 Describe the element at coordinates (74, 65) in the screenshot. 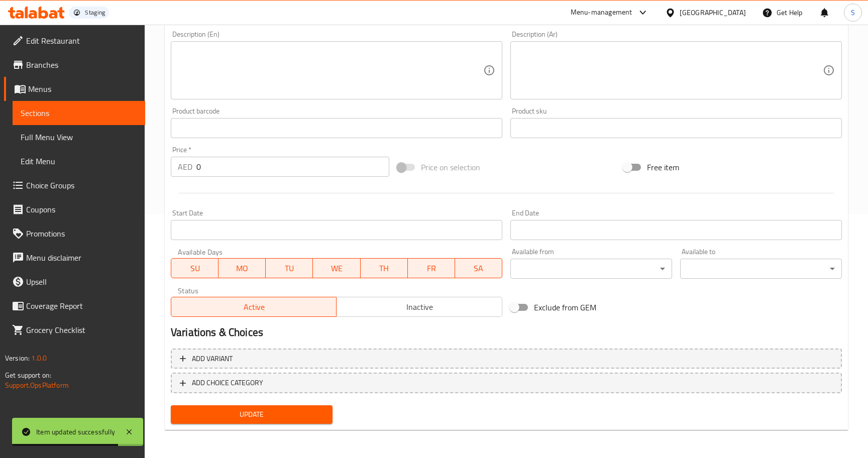

I see `a: Branches` at that location.